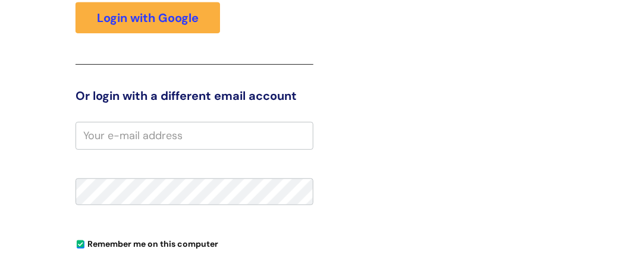 This screenshot has height=267, width=644. What do you see at coordinates (147, 243) in the screenshot?
I see `label: Remember me on this computer` at bounding box center [147, 243].